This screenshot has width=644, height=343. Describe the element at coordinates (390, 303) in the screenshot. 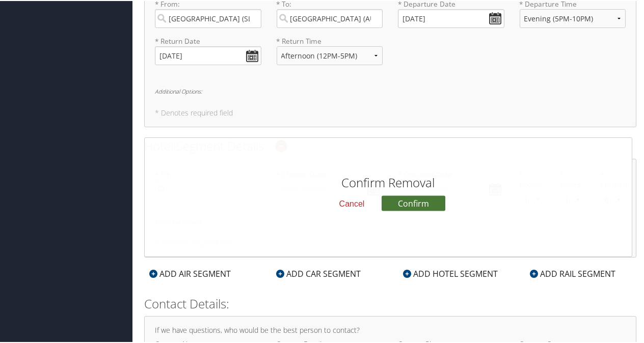

I see `h2: Contact Details:` at that location.